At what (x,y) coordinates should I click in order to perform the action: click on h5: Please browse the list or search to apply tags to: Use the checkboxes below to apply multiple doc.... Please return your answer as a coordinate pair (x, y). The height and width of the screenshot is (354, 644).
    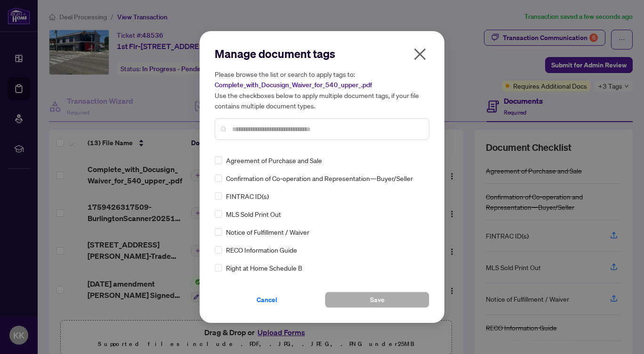
    Looking at the image, I should click on (322, 89).